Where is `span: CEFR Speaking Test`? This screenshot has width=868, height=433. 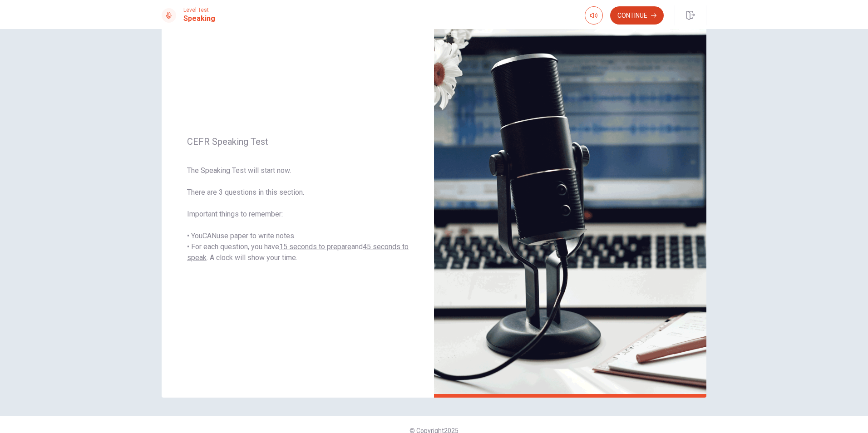
span: CEFR Speaking Test is located at coordinates (298, 142).